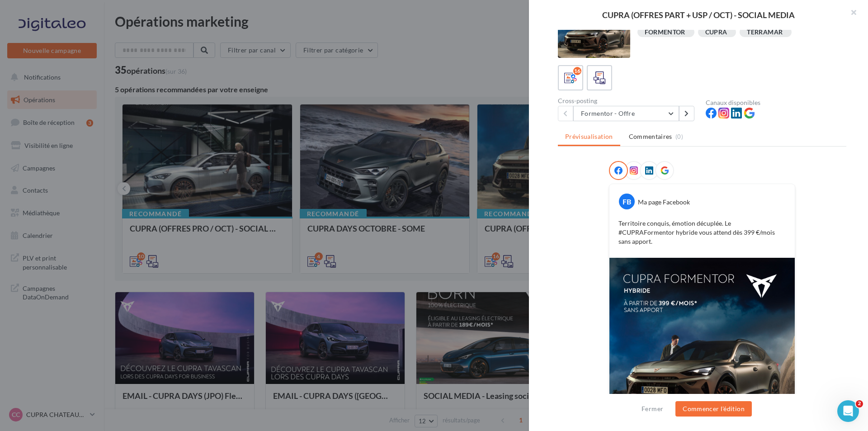 The image size is (868, 431). Describe the element at coordinates (627, 201) in the screenshot. I see `div: FB` at that location.